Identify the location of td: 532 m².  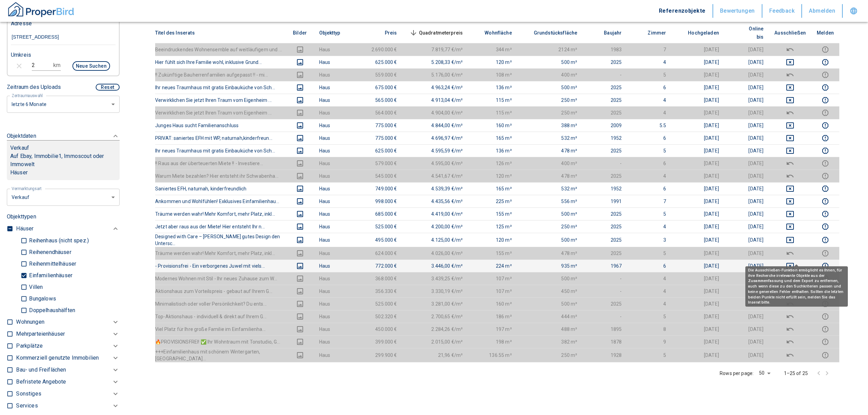
(550, 189).